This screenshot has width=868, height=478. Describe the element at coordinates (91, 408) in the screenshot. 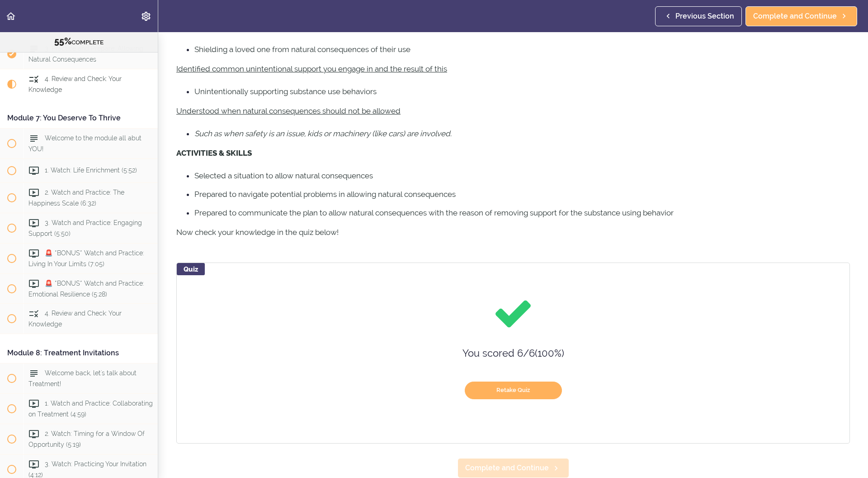

I see `span: 1. Watch and Practice: Collaborating on Treatment (4:59)` at that location.